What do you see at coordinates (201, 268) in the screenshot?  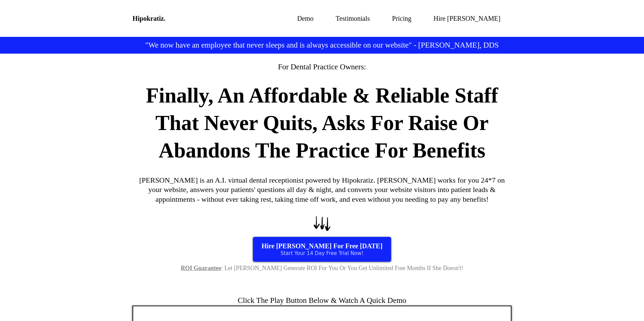 I see `u: ROI Guarantee` at bounding box center [201, 268].